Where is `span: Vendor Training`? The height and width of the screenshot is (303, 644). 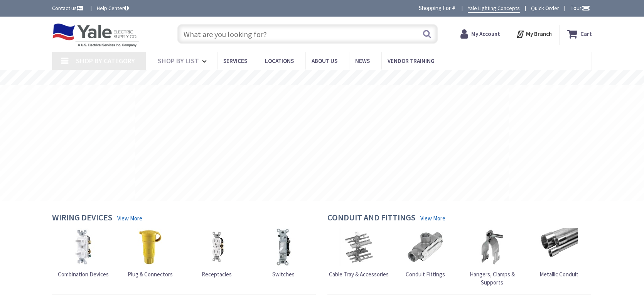
span: Vendor Training is located at coordinates (411, 61).